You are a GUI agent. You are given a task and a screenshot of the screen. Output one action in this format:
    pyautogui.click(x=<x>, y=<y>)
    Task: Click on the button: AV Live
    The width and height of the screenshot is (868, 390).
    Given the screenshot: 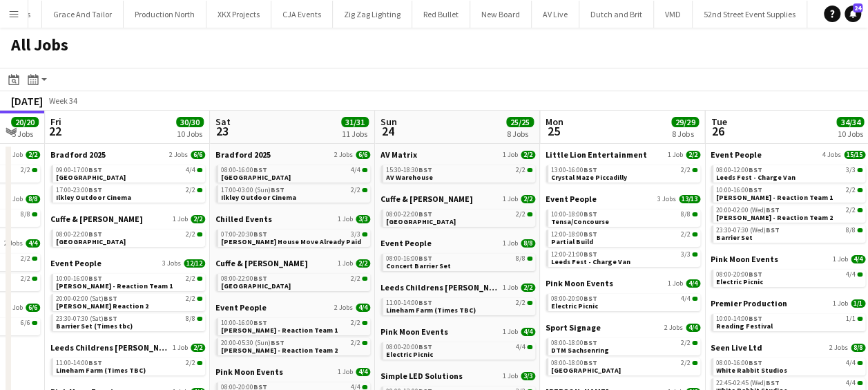 What is the action you would take?
    pyautogui.click(x=556, y=14)
    